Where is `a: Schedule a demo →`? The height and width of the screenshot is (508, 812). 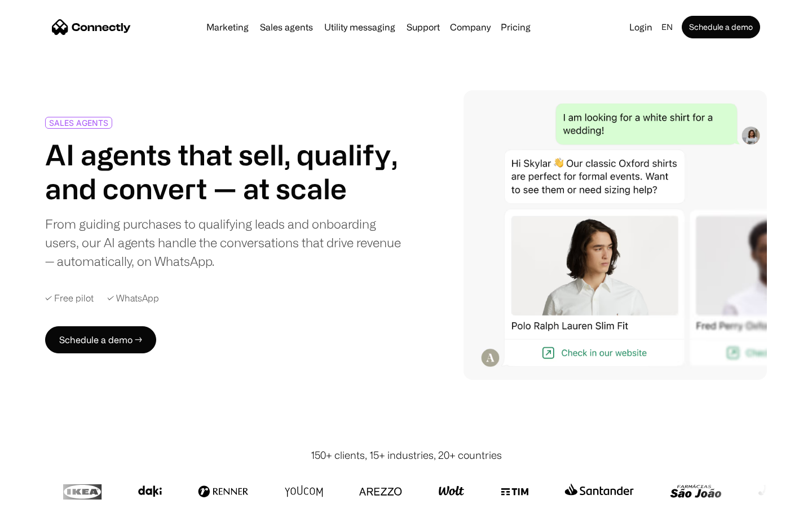 a: Schedule a demo → is located at coordinates (101, 340).